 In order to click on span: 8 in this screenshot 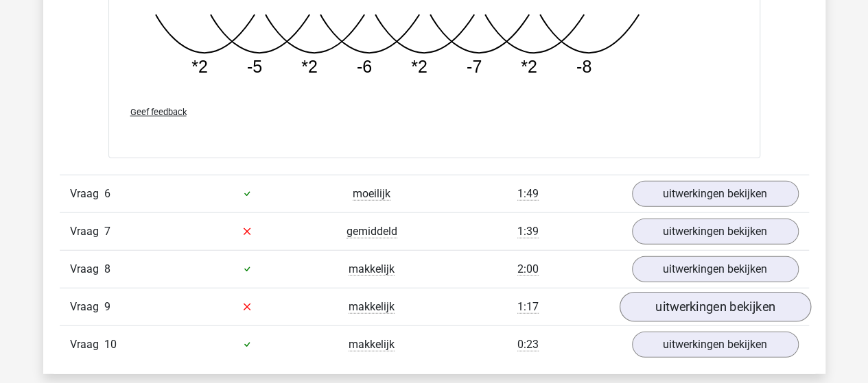, I will do `click(107, 268)`.